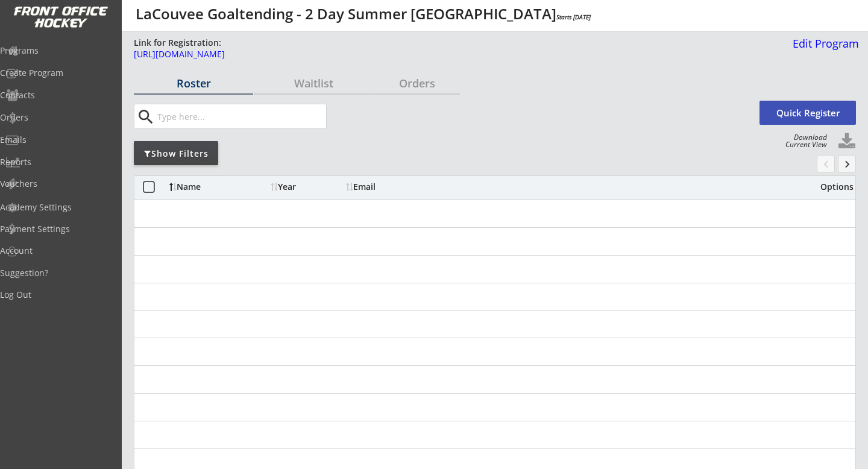 Image resolution: width=868 pixels, height=469 pixels. Describe the element at coordinates (194, 83) in the screenshot. I see `div: Roster` at that location.